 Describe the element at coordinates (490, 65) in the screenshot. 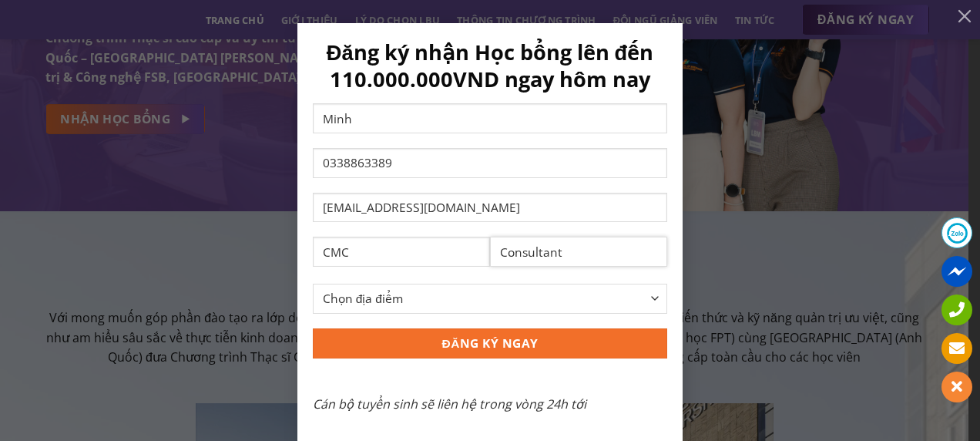

I see `h1: Đăng ký nhận Học bổng lên đến 110.000.000VND ngay hôm nay` at that location.